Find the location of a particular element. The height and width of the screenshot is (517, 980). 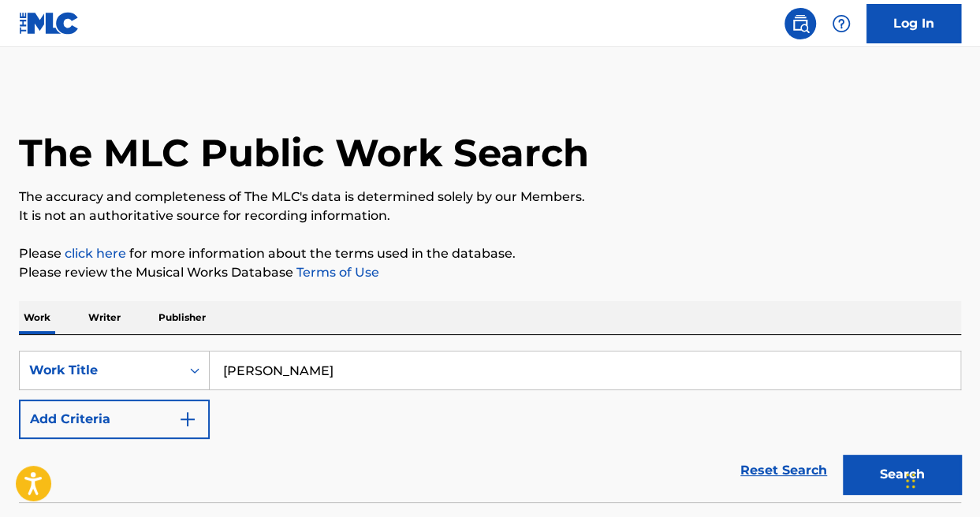

div: Work Title is located at coordinates (100, 370).